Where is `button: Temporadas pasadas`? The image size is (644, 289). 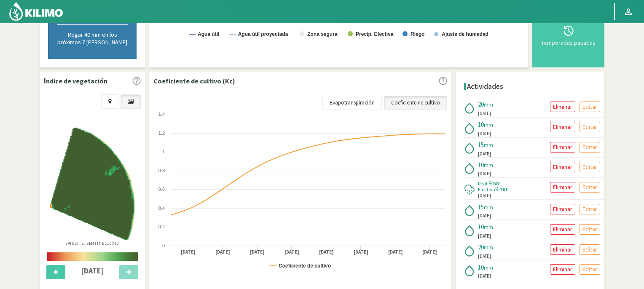 button: Temporadas pasadas is located at coordinates (568, 34).